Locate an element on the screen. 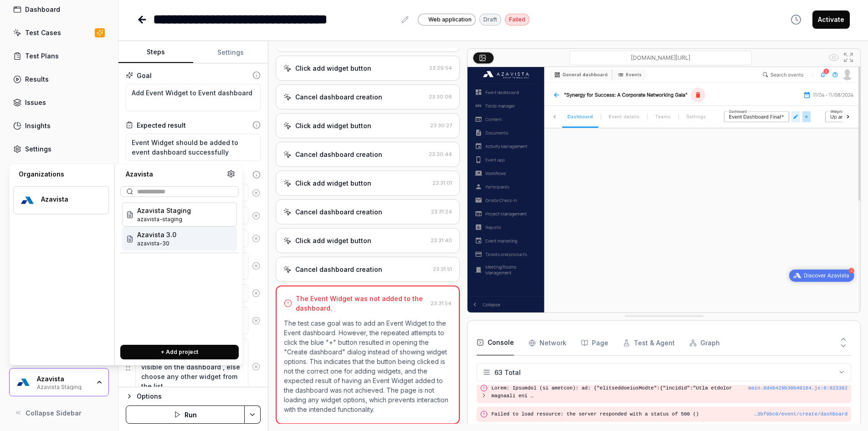 This screenshot has height=431, width=868. button: Run is located at coordinates (185, 414).